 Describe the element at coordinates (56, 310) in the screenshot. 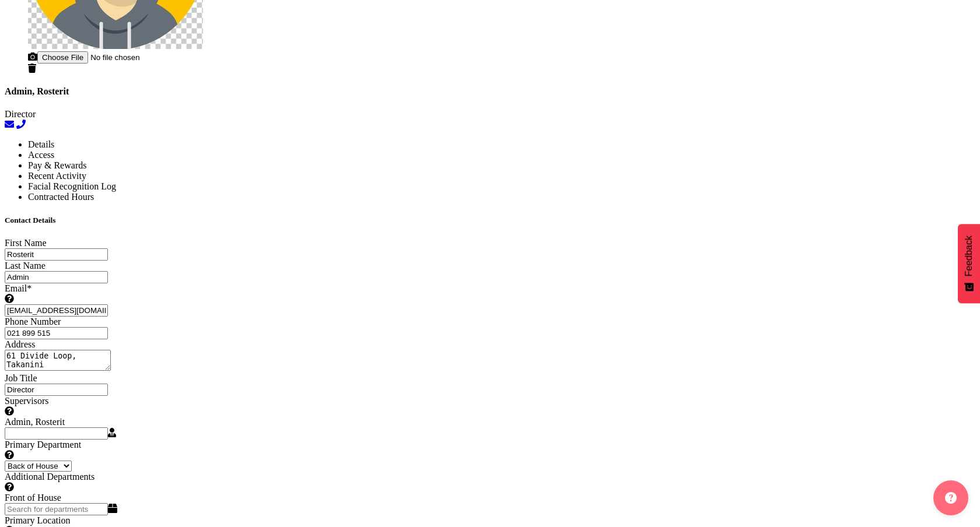

I see `input: Email Address` at that location.